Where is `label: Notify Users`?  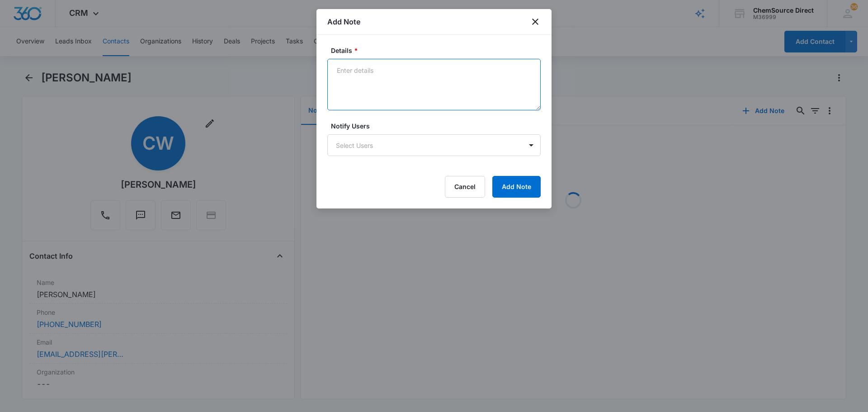 label: Notify Users is located at coordinates (438, 126).